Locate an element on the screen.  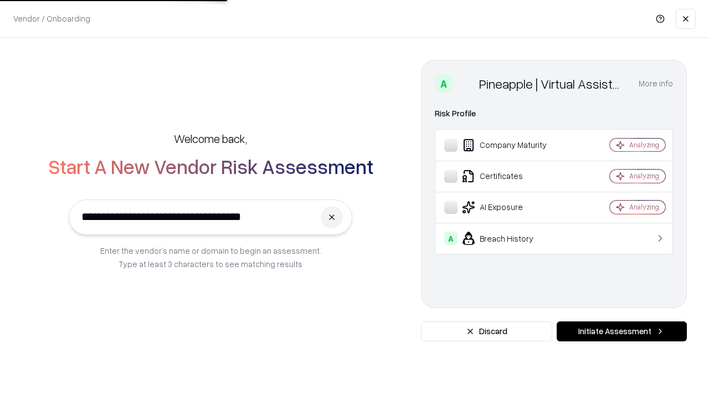
h2: Start A New Vendor Risk Assessment is located at coordinates (210, 166).